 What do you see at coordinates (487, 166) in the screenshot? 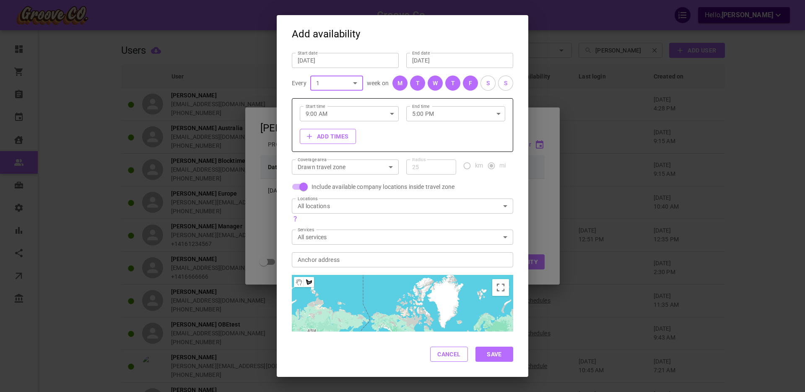
I see `div: travel-distance-unit` at bounding box center [487, 166].